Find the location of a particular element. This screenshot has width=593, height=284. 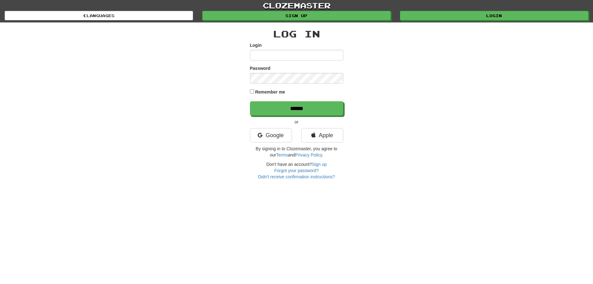

a: Terms is located at coordinates (282, 155).